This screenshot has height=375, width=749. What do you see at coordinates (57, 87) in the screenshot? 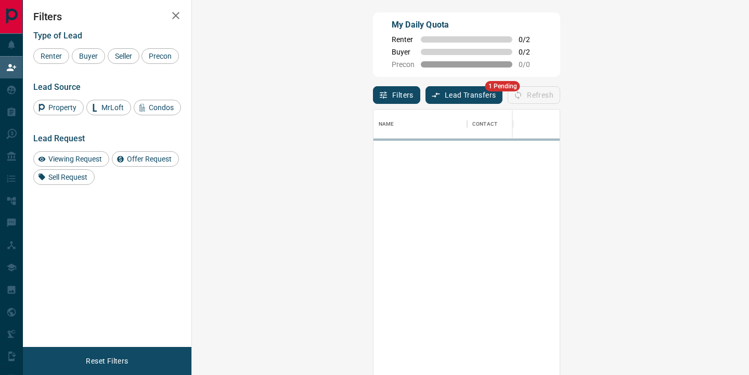
I see `span: Lead Source` at bounding box center [57, 87].